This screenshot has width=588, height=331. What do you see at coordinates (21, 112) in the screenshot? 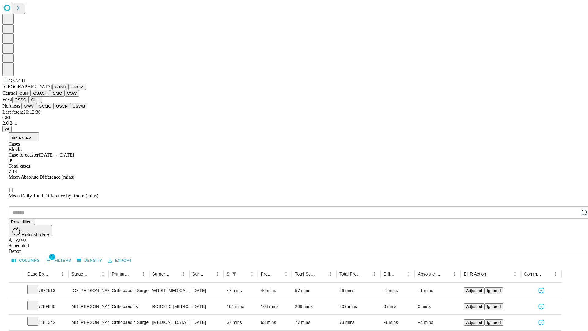
I see `span: Last fetch: 20:12:30` at bounding box center [21, 112].